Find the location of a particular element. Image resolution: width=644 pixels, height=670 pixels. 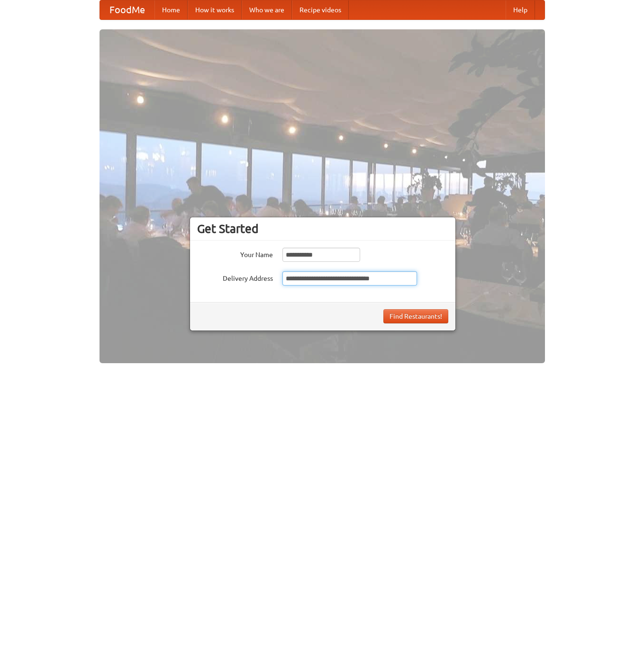

a: Help is located at coordinates (520, 10).